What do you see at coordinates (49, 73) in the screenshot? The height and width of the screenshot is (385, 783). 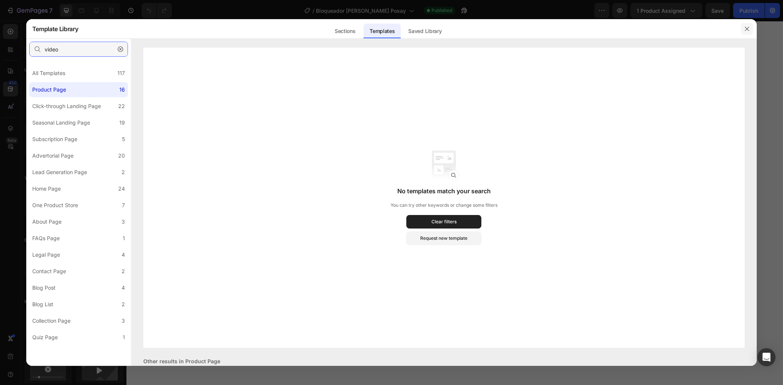 I see `div: All Templates` at bounding box center [49, 73].